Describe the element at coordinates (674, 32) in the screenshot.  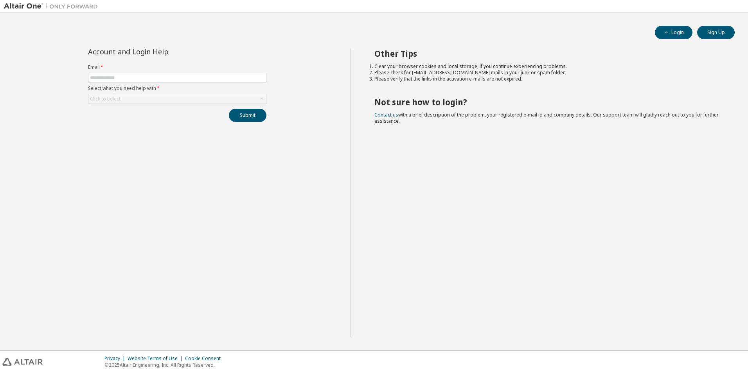
I see `button: Login` at that location.